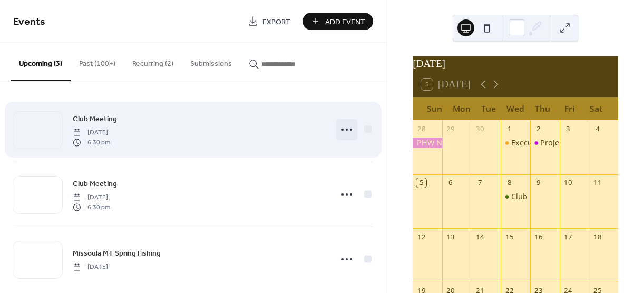 This screenshot has width=644, height=293. I want to click on div: 11, so click(597, 183).